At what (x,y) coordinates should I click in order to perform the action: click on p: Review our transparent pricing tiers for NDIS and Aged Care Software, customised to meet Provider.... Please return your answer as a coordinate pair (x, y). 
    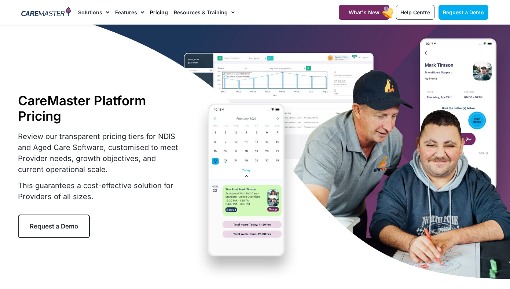
    Looking at the image, I should click on (100, 153).